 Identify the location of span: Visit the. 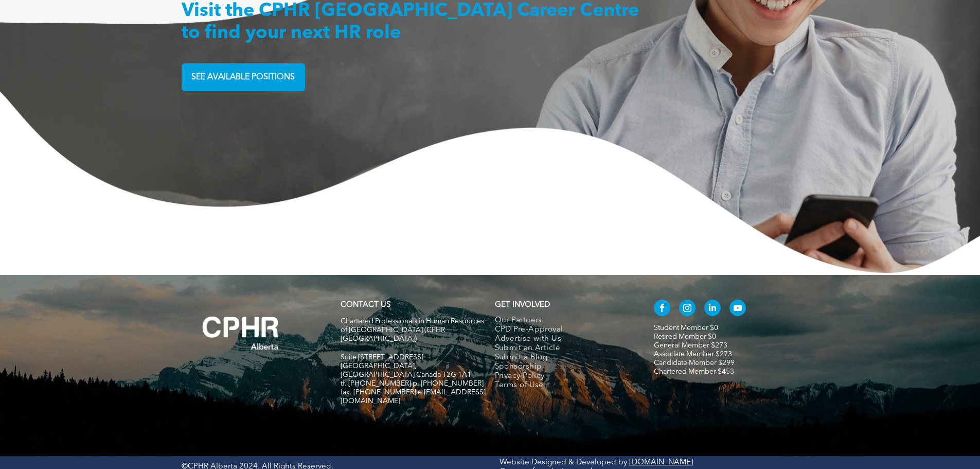
(218, 11).